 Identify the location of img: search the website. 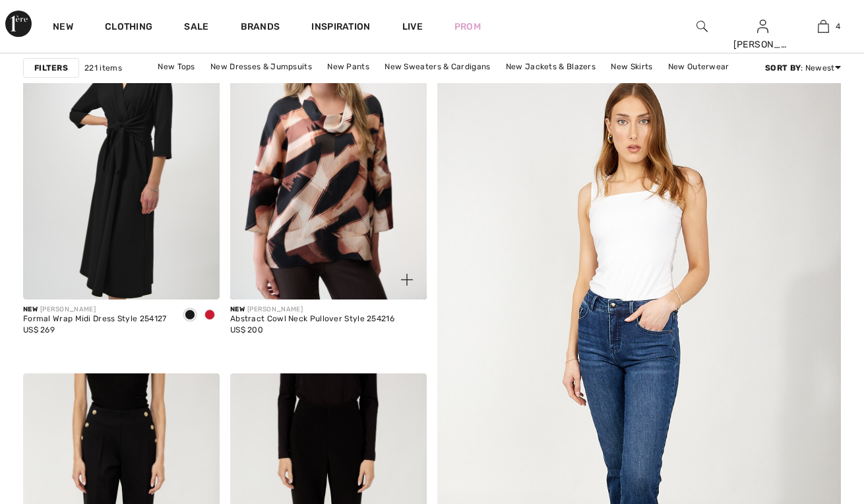
(702, 26).